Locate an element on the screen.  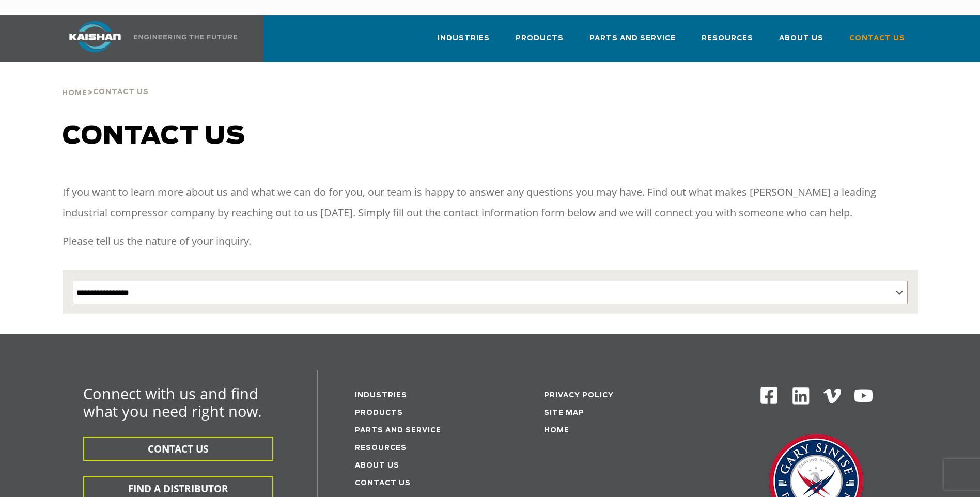
span: Resources is located at coordinates (727, 38).